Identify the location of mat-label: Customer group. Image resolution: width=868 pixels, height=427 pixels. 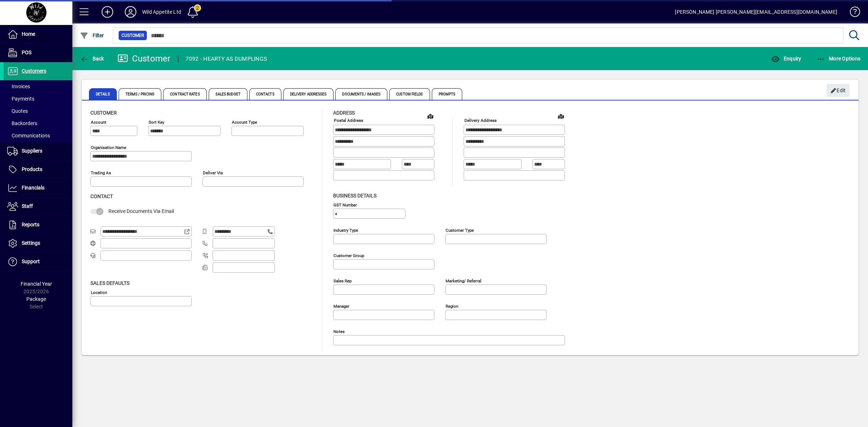
(349, 255).